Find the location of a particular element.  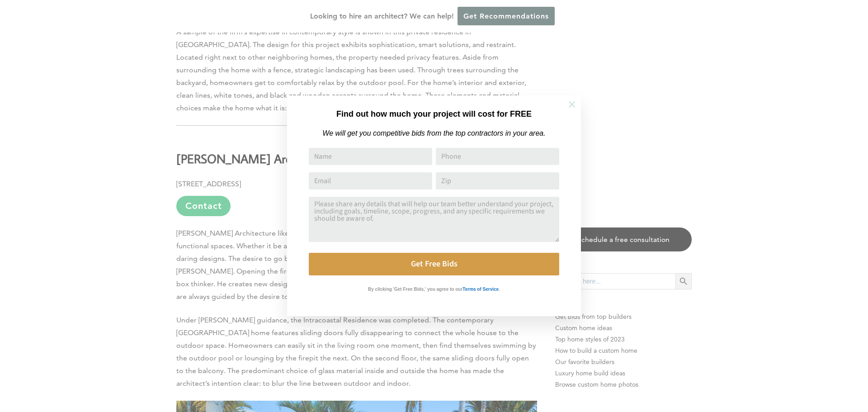

button: Close is located at coordinates (572, 104).